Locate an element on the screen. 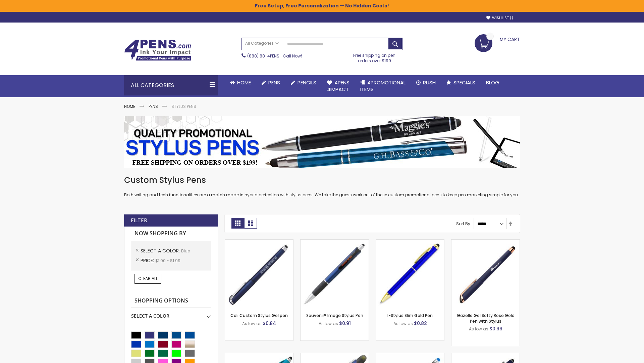  a: Clear All is located at coordinates (148, 279).